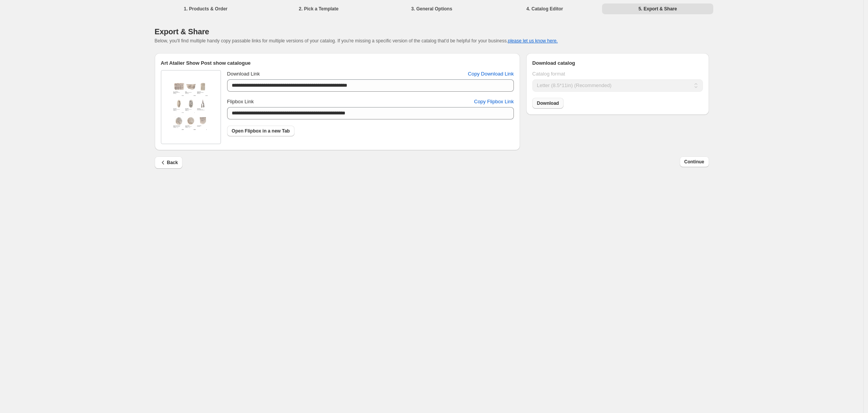 The image size is (868, 413). What do you see at coordinates (694, 162) in the screenshot?
I see `button: Continue` at bounding box center [694, 162].